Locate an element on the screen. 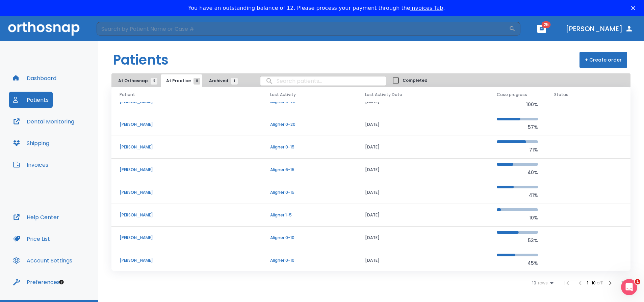 The width and height of the screenshot is (644, 302). span: At Orthosnap is located at coordinates (136, 81).